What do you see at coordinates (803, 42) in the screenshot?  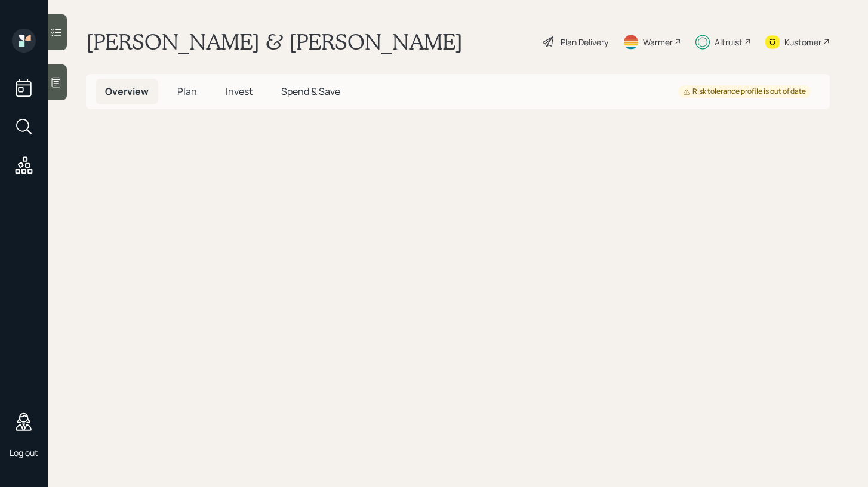 I see `div: Kustomer` at bounding box center [803, 42].